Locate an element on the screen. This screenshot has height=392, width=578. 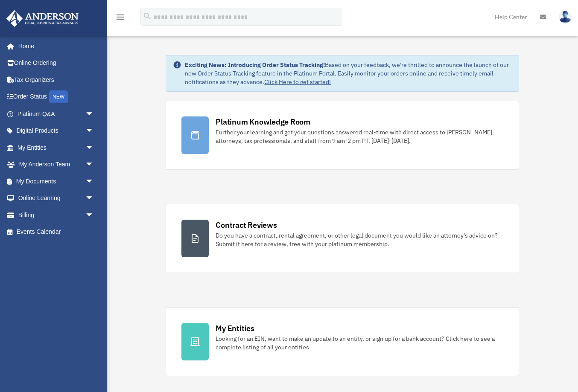
a: menu is located at coordinates (120, 18).